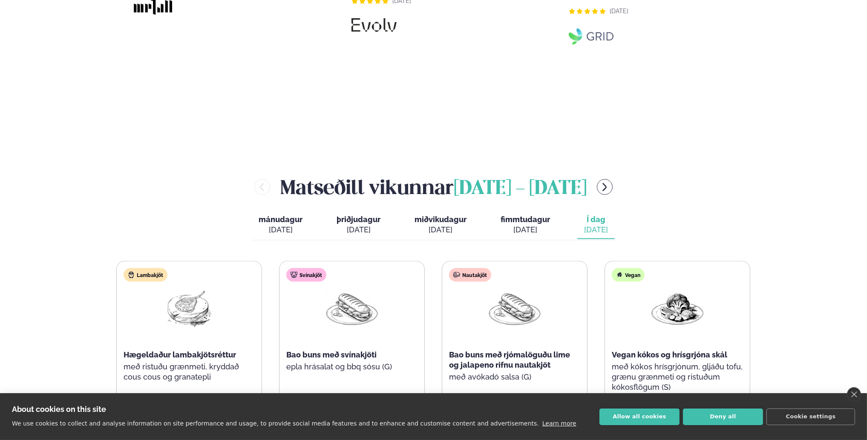 This screenshot has width=867, height=440. Describe the element at coordinates (358, 219) in the screenshot. I see `span: þriðjudagur` at that location.